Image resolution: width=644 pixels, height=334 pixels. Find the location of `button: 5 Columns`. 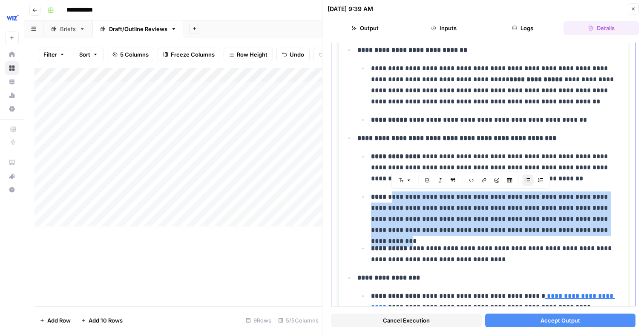

button: 5 Columns is located at coordinates (130, 54).